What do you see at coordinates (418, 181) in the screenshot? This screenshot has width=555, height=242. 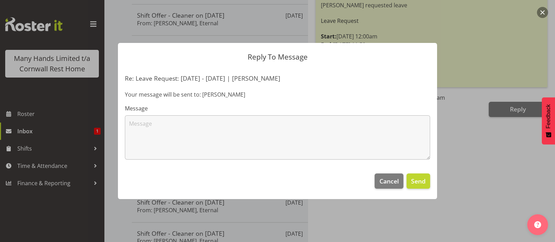 I see `button: Send` at bounding box center [418, 181].